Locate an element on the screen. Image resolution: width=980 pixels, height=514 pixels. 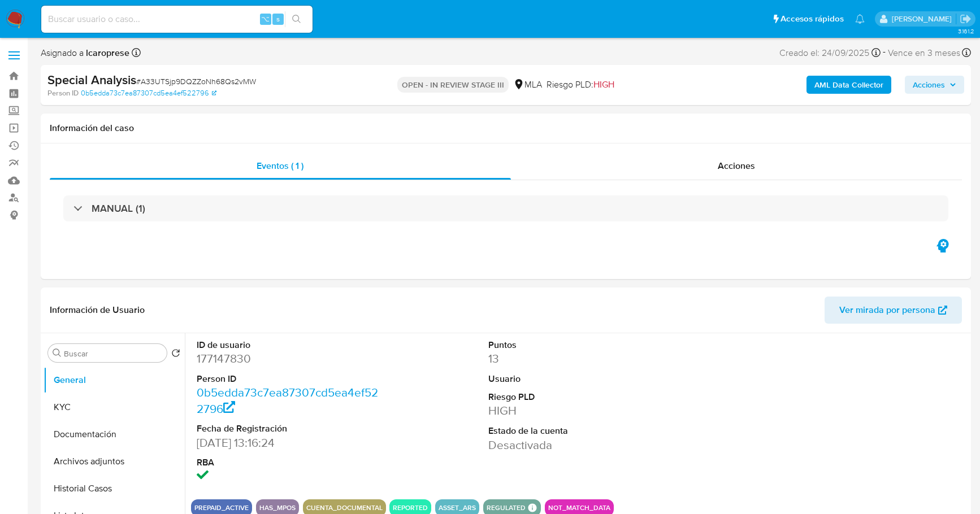
dd: 13 is located at coordinates (580, 358).